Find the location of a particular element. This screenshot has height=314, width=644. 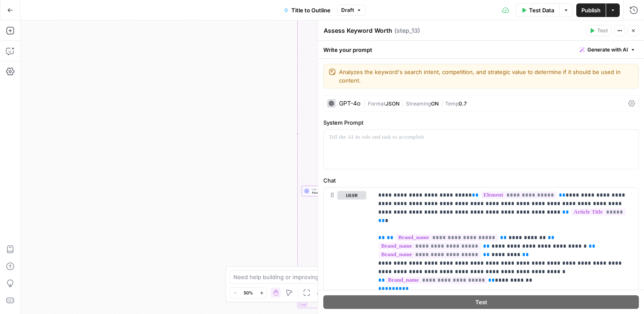

span: Generate with AI is located at coordinates (607, 49).